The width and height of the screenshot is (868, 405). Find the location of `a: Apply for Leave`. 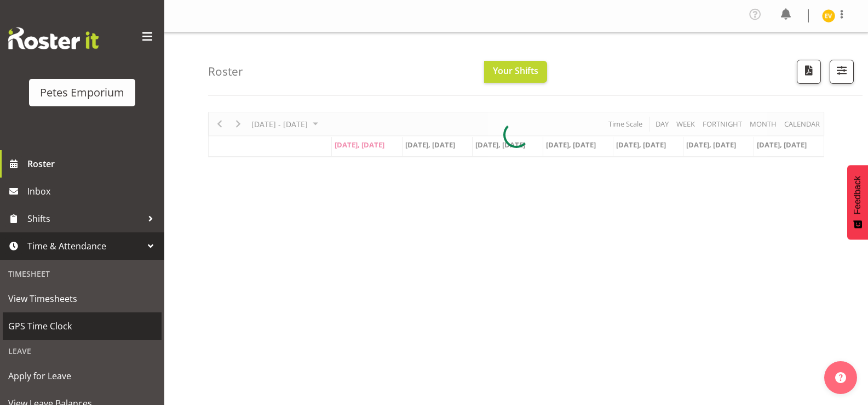

a: Apply for Leave is located at coordinates (82, 376).